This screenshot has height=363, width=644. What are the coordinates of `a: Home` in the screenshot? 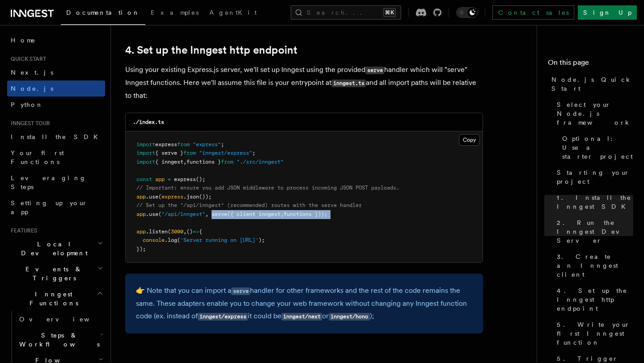 It's located at (56, 40).